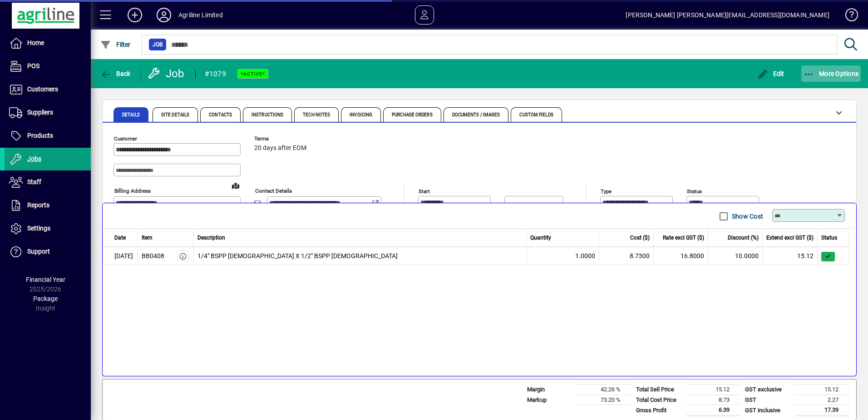 The image size is (868, 420). Describe the element at coordinates (823, 400) in the screenshot. I see `td: 2.27` at that location.